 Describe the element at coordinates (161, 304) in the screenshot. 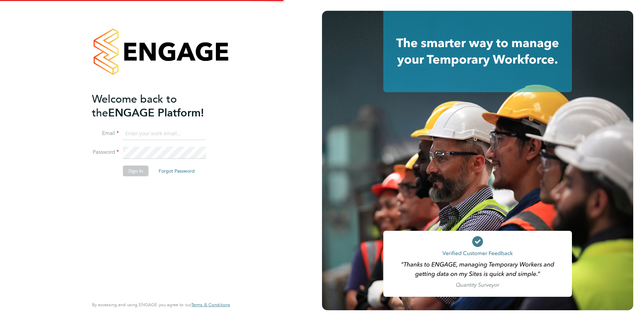

I see `span: By accessing and using ENGAGE you agree to our` at that location.